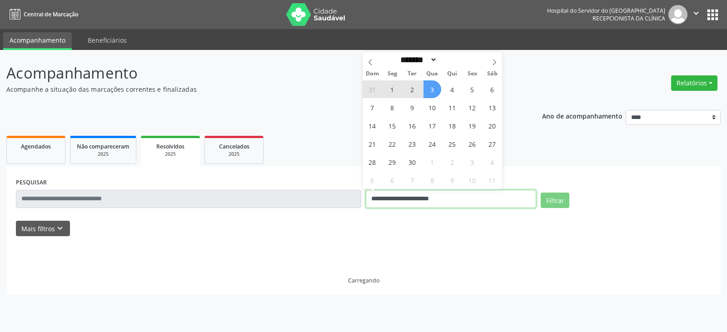  What do you see at coordinates (412, 74) in the screenshot?
I see `span: Ter` at bounding box center [412, 74].